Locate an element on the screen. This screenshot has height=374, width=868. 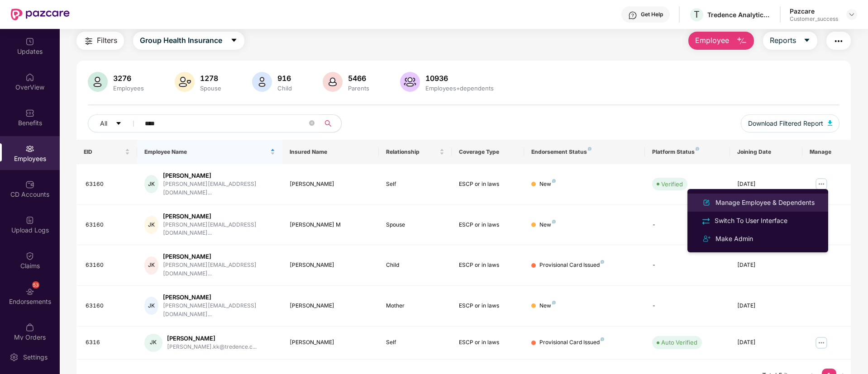
img: svg+xml;base64,PHN2ZyBpZD0iSG9tZSIgeG1sbnM9Imh0dHA6Ly93d3cudzMub3JnLzIwMDAvc3ZnIiB3aWR0aD0iMjAiIG... is located at coordinates (30, 77).